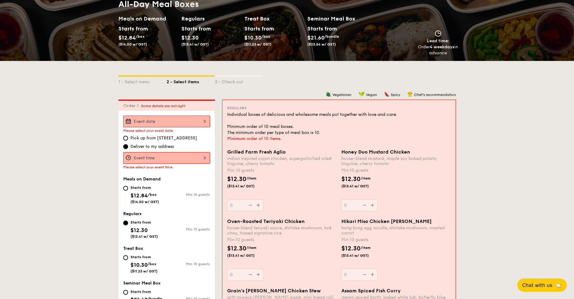 The width and height of the screenshot is (574, 299). Describe the element at coordinates (191, 81) in the screenshot. I see `div: 2 - Select items` at that location.